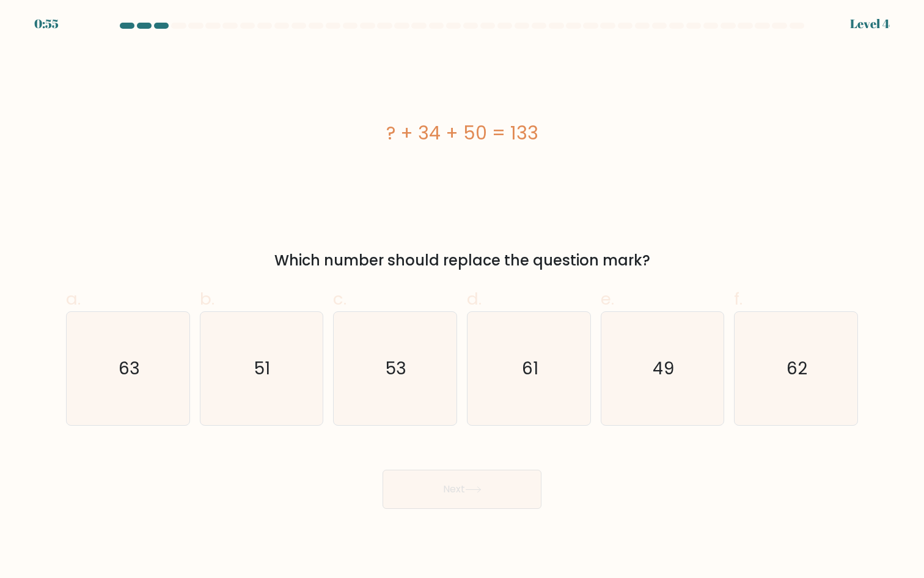 The image size is (924, 578). I want to click on span: b., so click(207, 298).